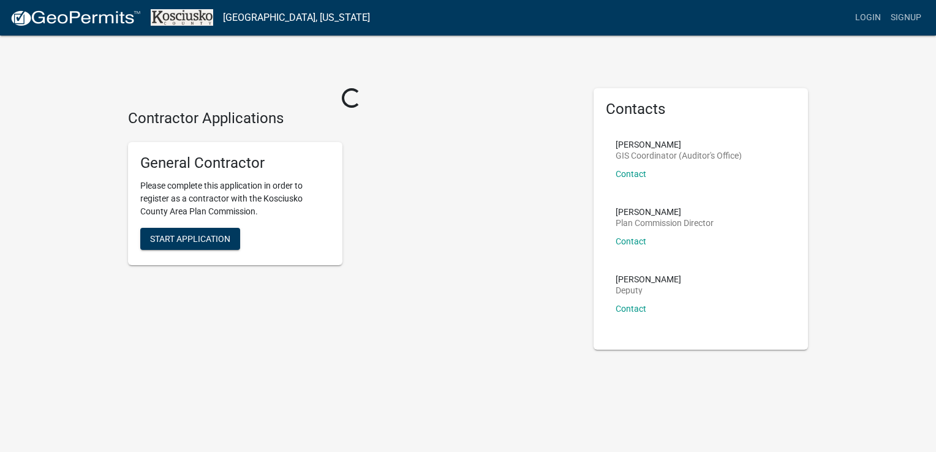  Describe the element at coordinates (664, 223) in the screenshot. I see `p: Plan Commission Director` at that location.